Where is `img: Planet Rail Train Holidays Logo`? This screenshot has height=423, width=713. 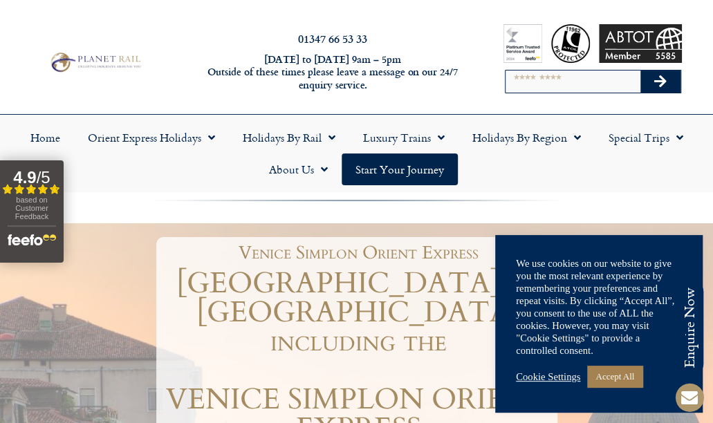 img: Planet Rail Train Holidays Logo is located at coordinates (95, 62).